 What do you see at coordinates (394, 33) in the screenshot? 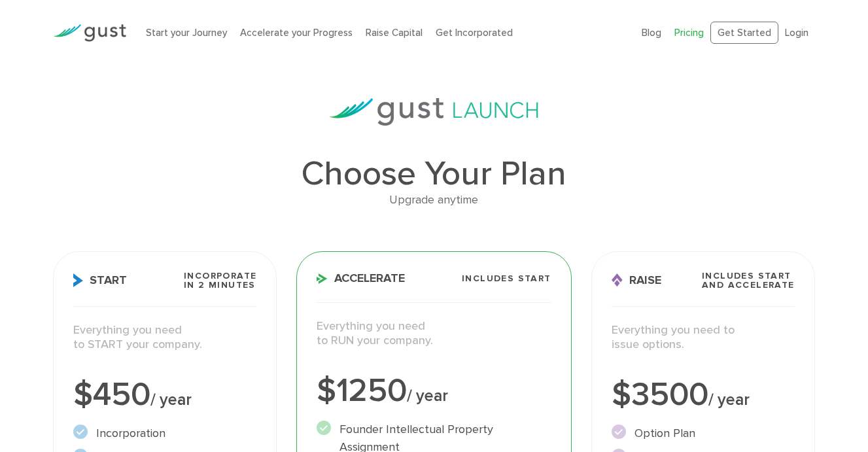
I see `a: Raise Capital` at bounding box center [394, 33].